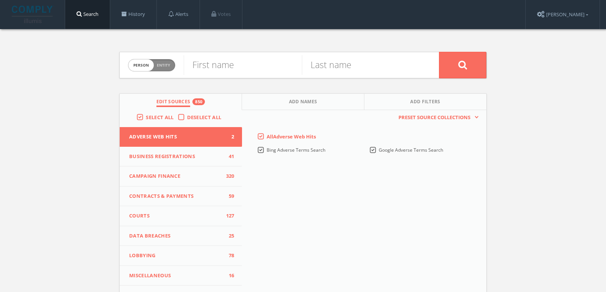  Describe the element at coordinates (229, 216) in the screenshot. I see `span: 127` at that location.